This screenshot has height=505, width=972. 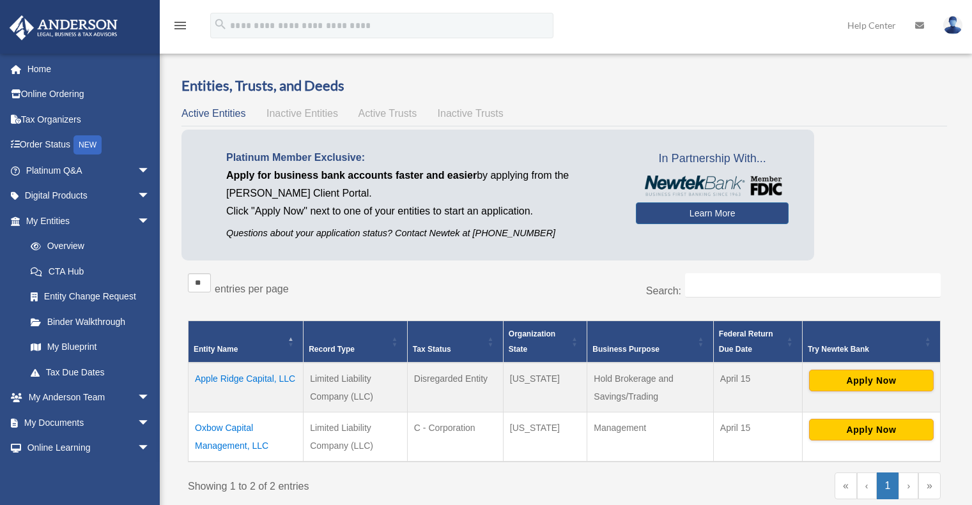 What do you see at coordinates (302, 113) in the screenshot?
I see `span: Inactive Entities` at bounding box center [302, 113].